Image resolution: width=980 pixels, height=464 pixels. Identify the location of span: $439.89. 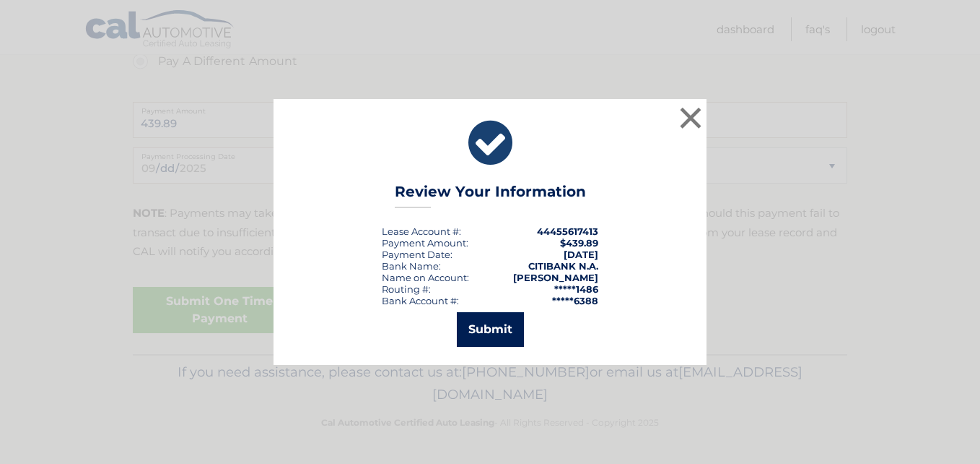
(579, 243).